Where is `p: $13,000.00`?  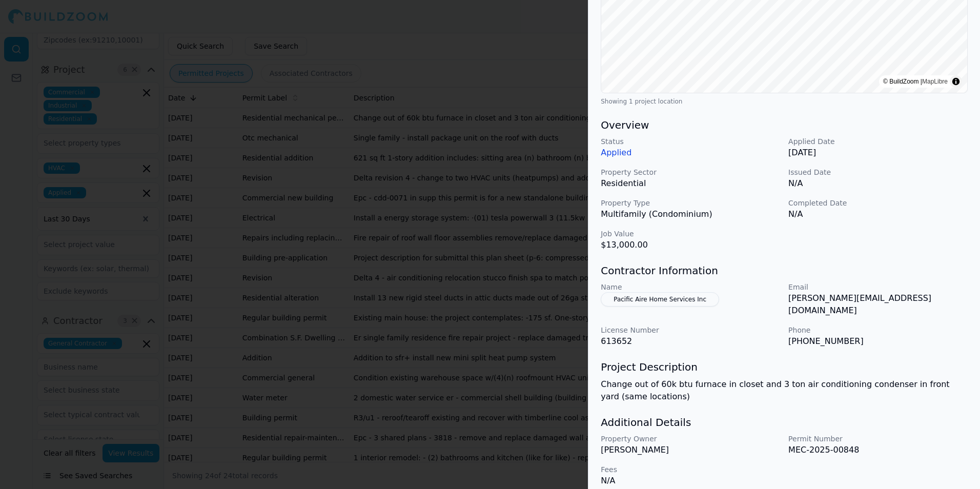 p: $13,000.00 is located at coordinates (691, 245).